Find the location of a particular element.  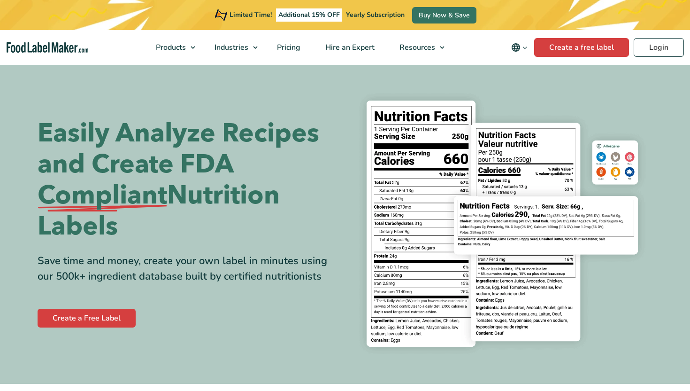

span: Yearly Subscription is located at coordinates (375, 15).